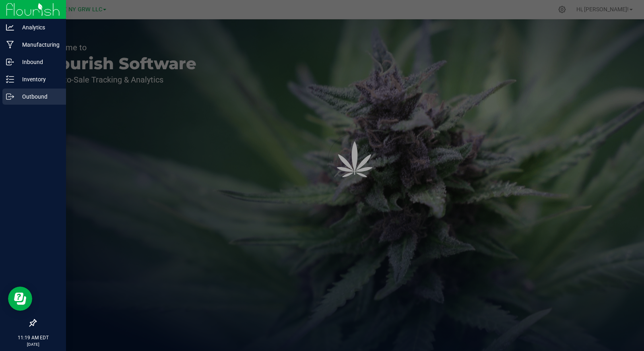 The width and height of the screenshot is (644, 351). What do you see at coordinates (38, 27) in the screenshot?
I see `p: Analytics` at bounding box center [38, 27].